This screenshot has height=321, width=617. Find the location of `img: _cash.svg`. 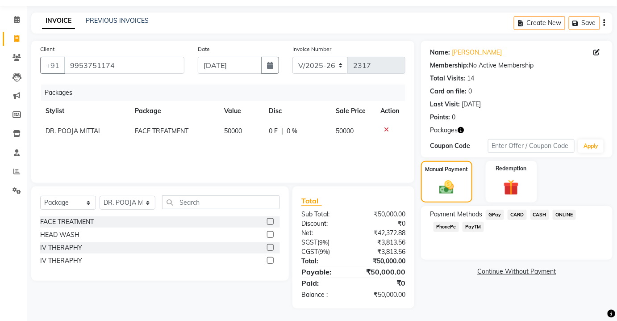

img: _cash.svg is located at coordinates (447, 187).